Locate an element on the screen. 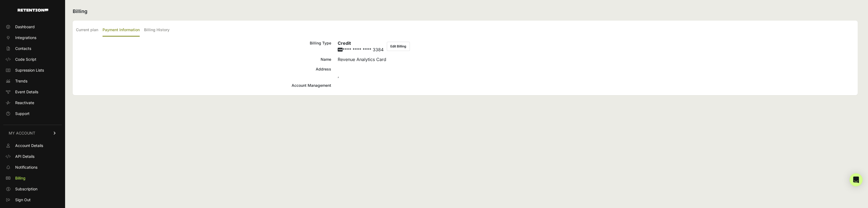  span: MY ACCOUNT is located at coordinates (22, 133).